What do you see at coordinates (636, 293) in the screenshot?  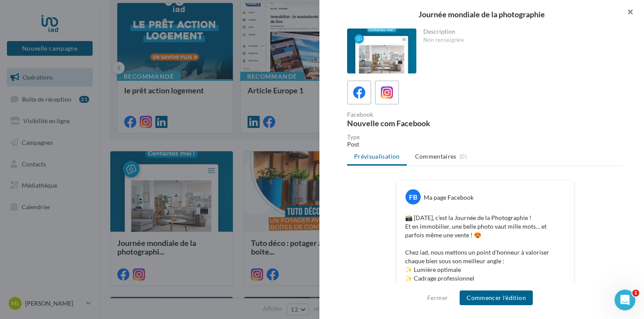 I see `span: 1` at bounding box center [636, 293].